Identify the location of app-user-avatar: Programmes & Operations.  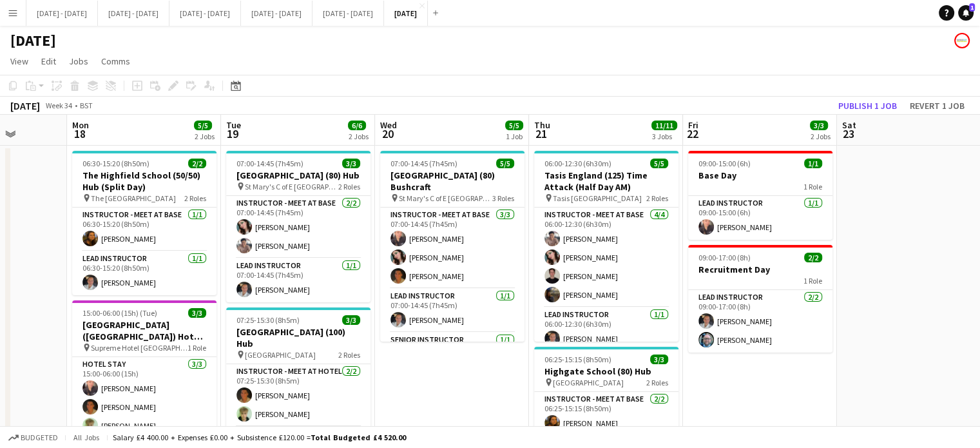
(962, 40).